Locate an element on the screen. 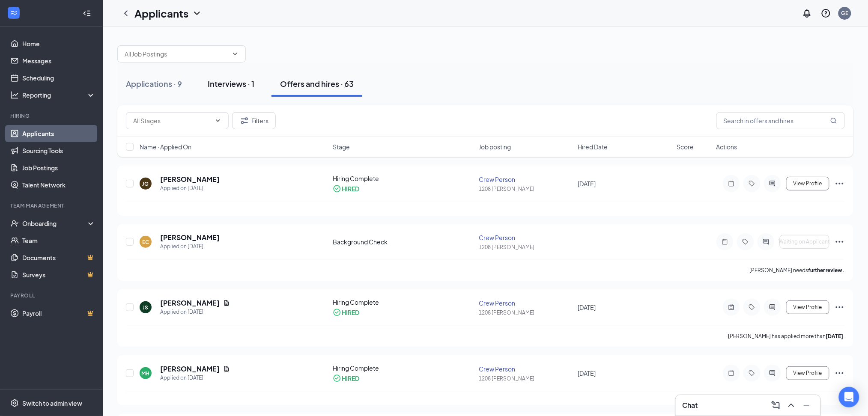 The image size is (868, 416). div: MH is located at coordinates (146, 373).